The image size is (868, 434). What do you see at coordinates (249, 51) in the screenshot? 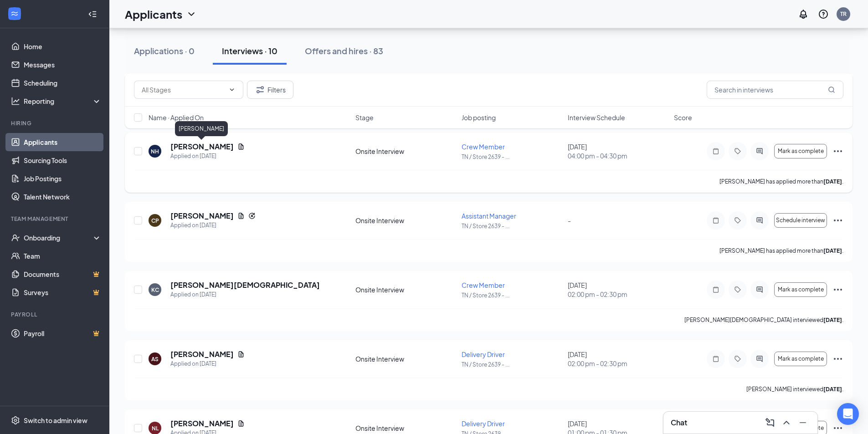
I see `div: Interviews · 10` at bounding box center [249, 51].